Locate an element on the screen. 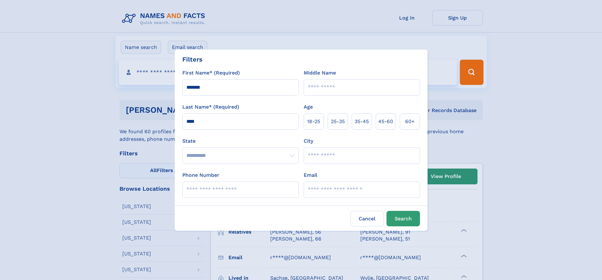  label: Middle Name is located at coordinates (320, 73).